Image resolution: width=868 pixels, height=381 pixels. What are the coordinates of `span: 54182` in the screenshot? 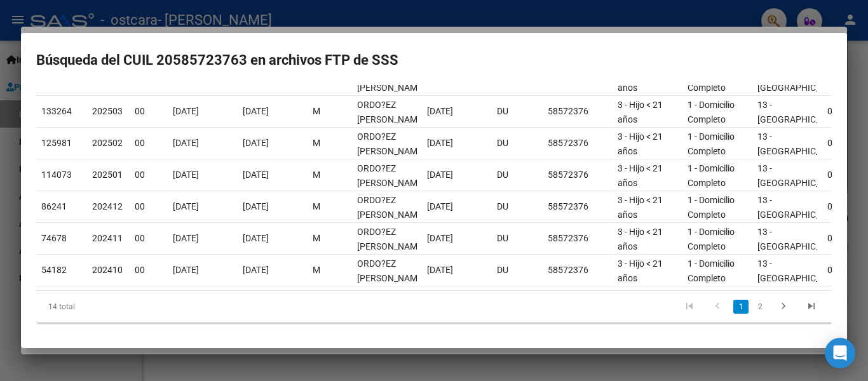 It's located at (54, 270).